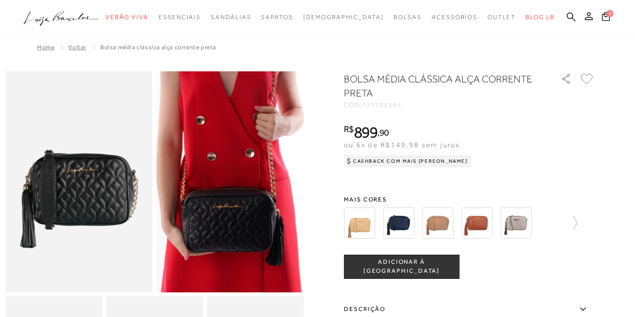 The height and width of the screenshot is (317, 635). What do you see at coordinates (46, 47) in the screenshot?
I see `a: Home` at bounding box center [46, 47].